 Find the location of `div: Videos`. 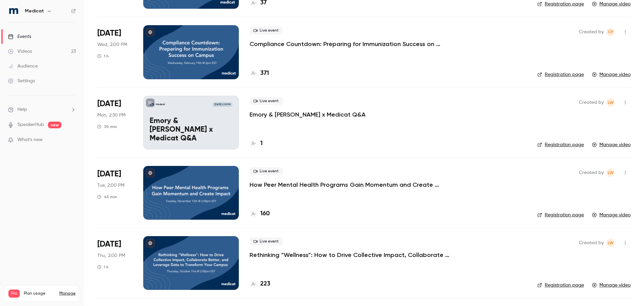

div: Videos is located at coordinates (20, 51).